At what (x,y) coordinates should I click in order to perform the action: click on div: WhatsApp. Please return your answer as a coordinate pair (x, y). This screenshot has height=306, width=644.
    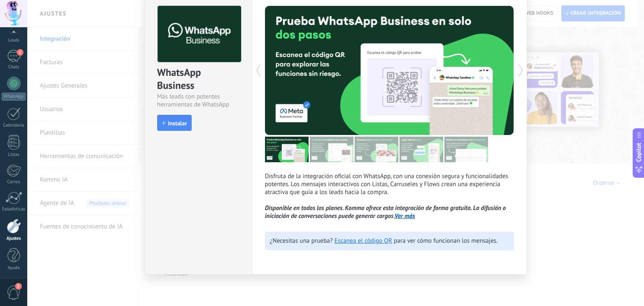
    Looking at the image, I should click on (13, 97).